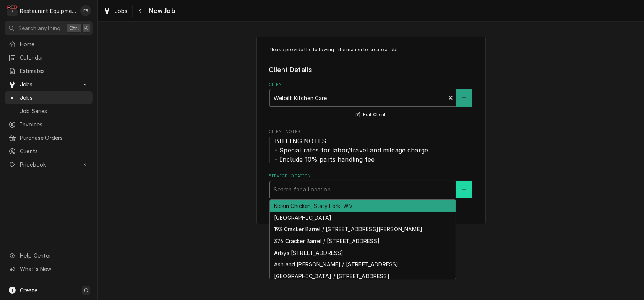 The height and width of the screenshot is (300, 644). What do you see at coordinates (48, 164) in the screenshot?
I see `span: Pricebook` at bounding box center [48, 164].